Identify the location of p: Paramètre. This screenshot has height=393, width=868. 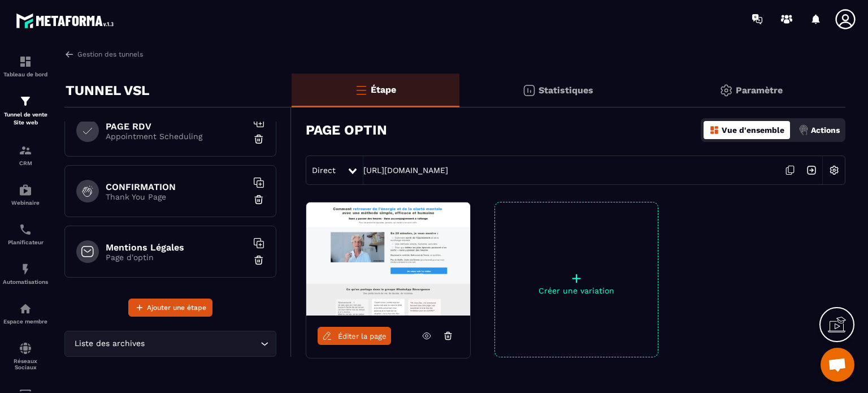
(759, 90).